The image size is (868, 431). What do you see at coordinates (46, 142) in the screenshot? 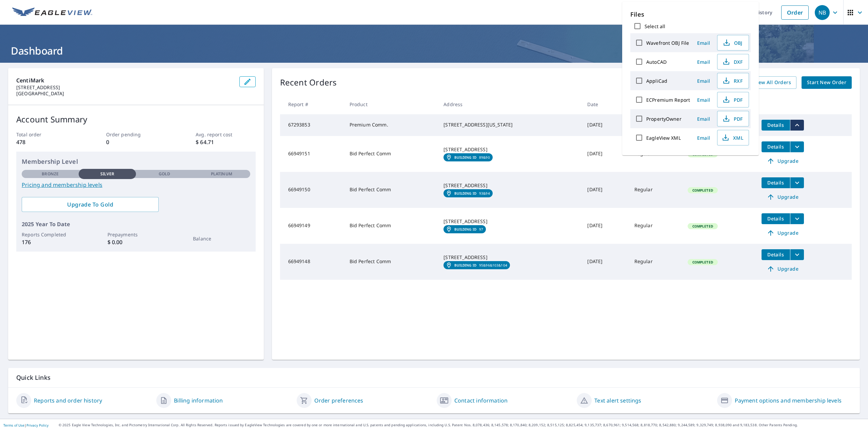
I see `p: 478` at bounding box center [46, 142].